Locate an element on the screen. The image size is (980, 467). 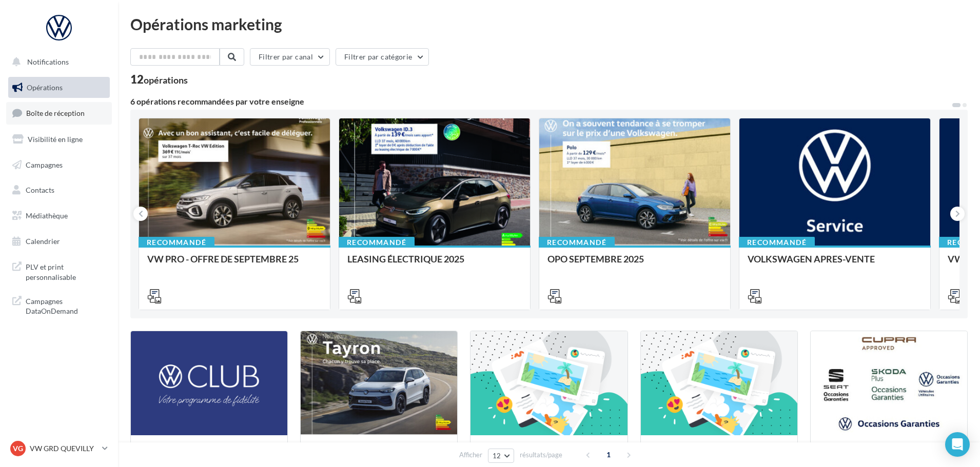
span: 12 is located at coordinates (497, 456).